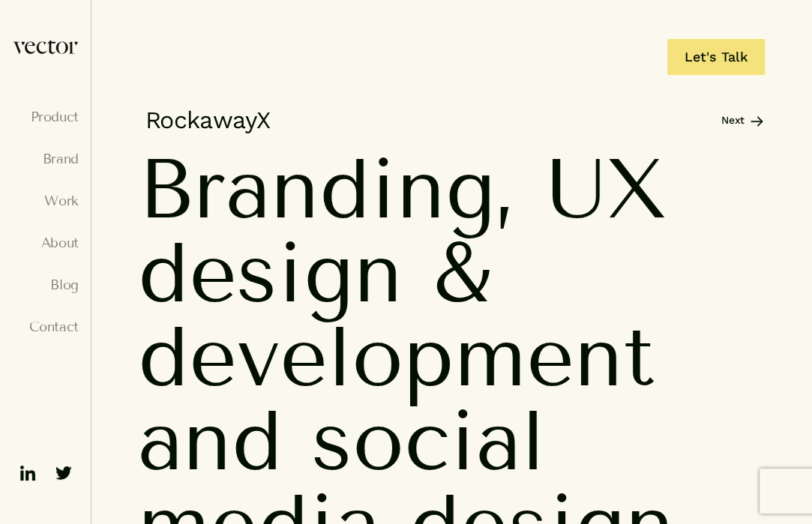 The width and height of the screenshot is (812, 524). Describe the element at coordinates (204, 120) in the screenshot. I see `h5: RockawayX` at that location.